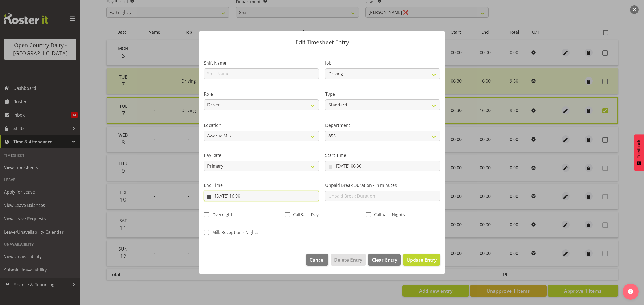 This screenshot has width=644, height=305. Describe the element at coordinates (388, 215) in the screenshot. I see `span: Callback Nights` at that location.